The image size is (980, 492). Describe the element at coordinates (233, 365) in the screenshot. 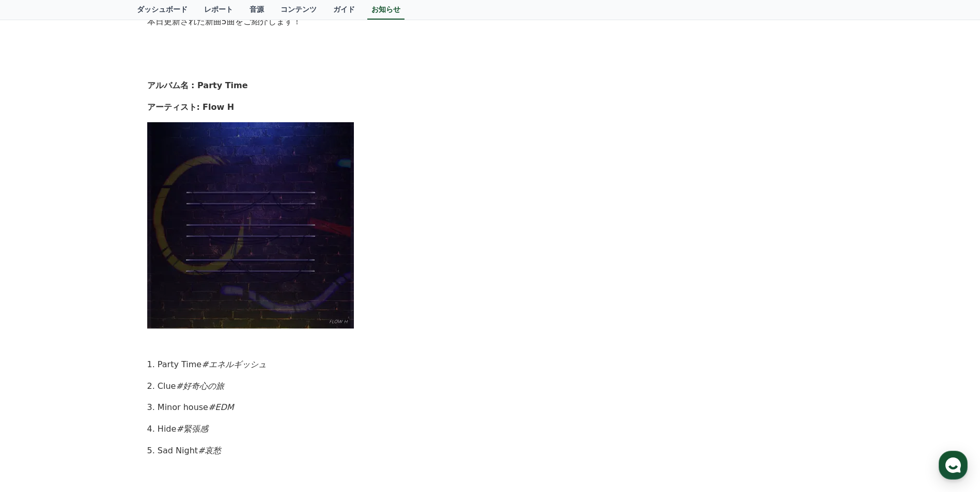

I see `em: #エネルギッシュ` at that location.